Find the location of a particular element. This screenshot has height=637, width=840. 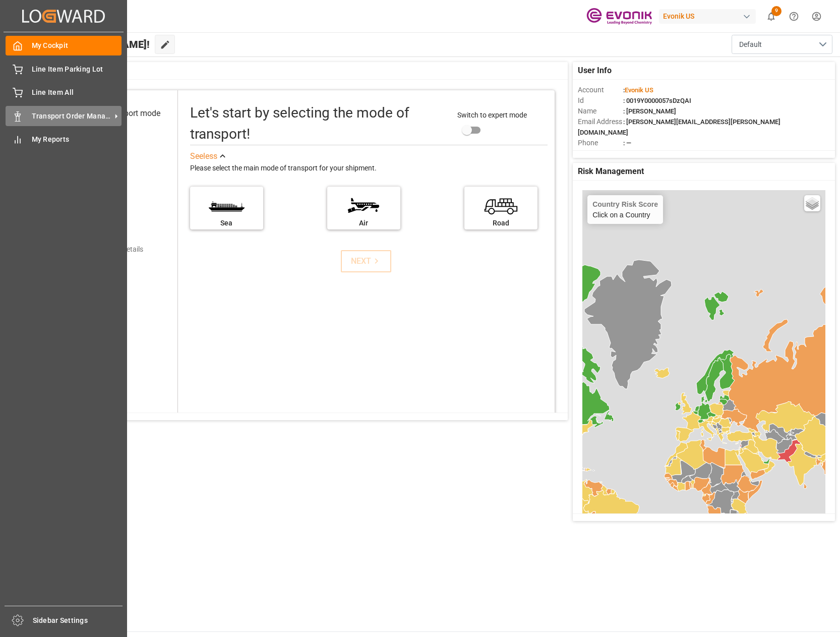

span: Risk Management is located at coordinates (611, 171).